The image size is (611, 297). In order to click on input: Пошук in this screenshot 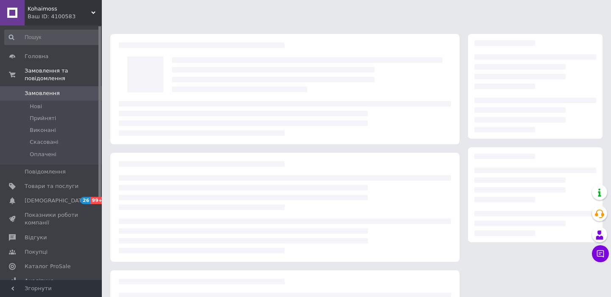, I will do `click(52, 37)`.